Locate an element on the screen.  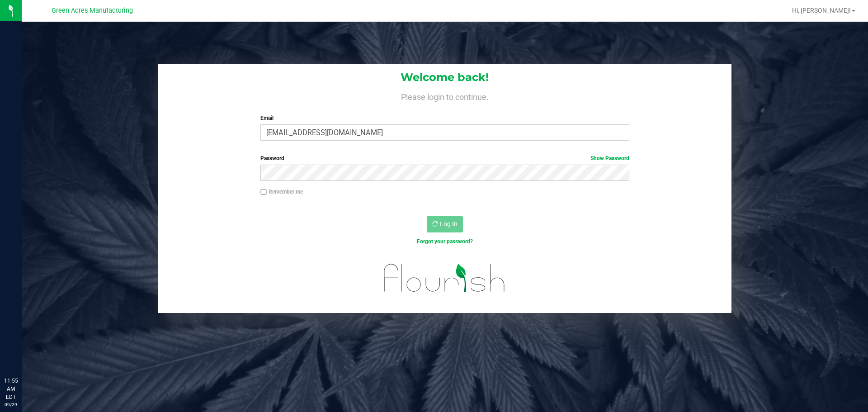
button: Log In is located at coordinates (445, 225).